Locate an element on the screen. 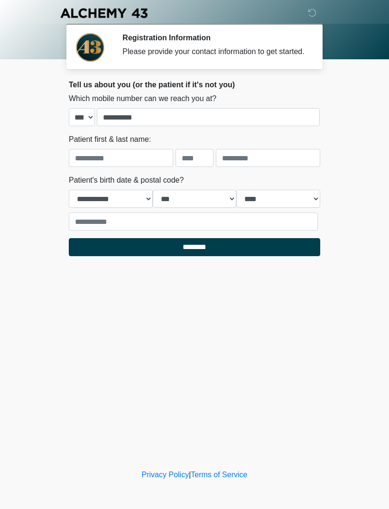 The width and height of the screenshot is (389, 509). img: Agent Avatar is located at coordinates (90, 47).